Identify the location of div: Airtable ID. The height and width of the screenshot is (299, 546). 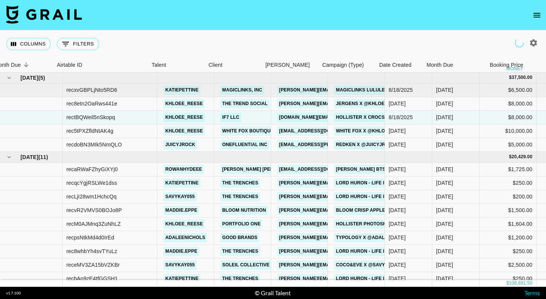
(69, 65).